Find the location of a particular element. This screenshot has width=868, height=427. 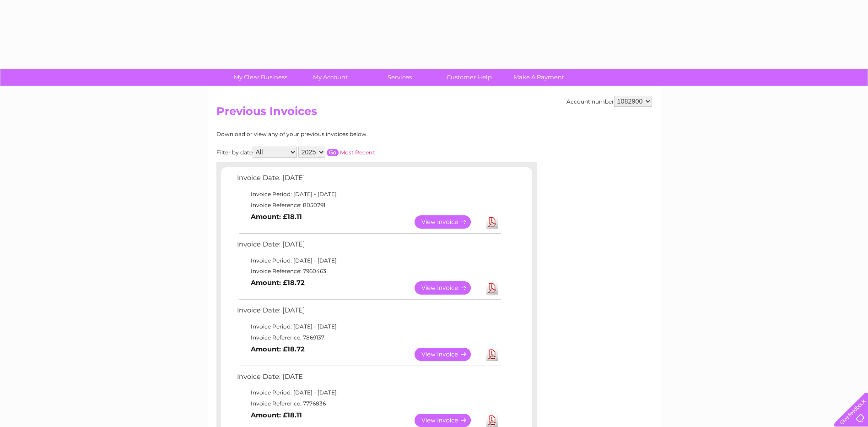

div: Download or view any of your previous invoices below. is located at coordinates (336, 134).